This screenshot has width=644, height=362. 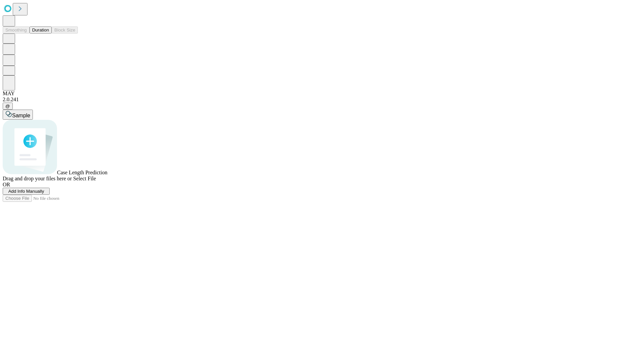 I want to click on div: 2.0.241, so click(x=322, y=99).